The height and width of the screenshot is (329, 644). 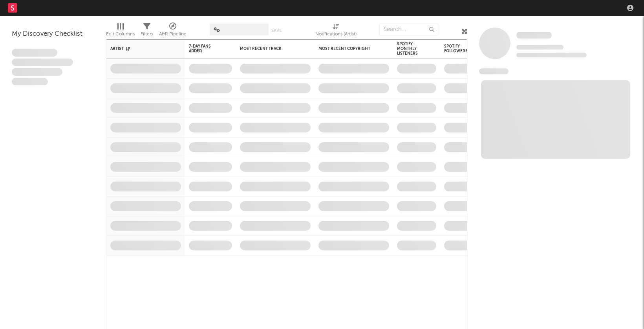 What do you see at coordinates (409, 30) in the screenshot?
I see `input: Search...` at bounding box center [409, 30].